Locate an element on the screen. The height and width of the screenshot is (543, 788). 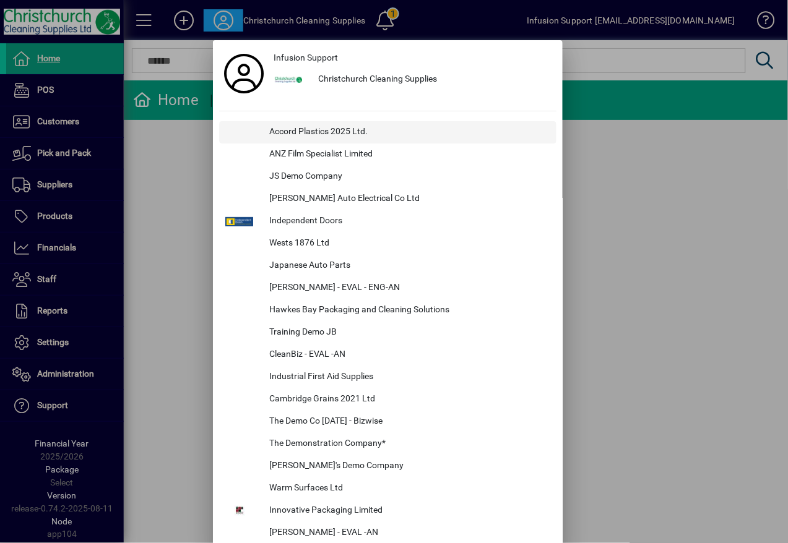
div: Training Demo JB is located at coordinates (408, 333).